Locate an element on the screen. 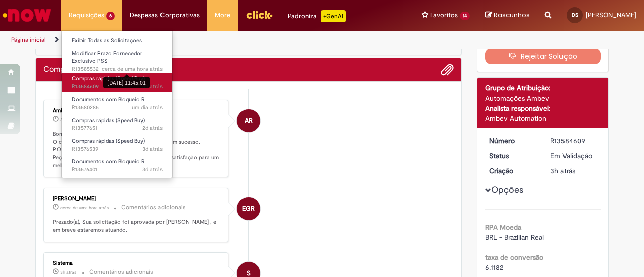  span: 14 is located at coordinates (465, 16).